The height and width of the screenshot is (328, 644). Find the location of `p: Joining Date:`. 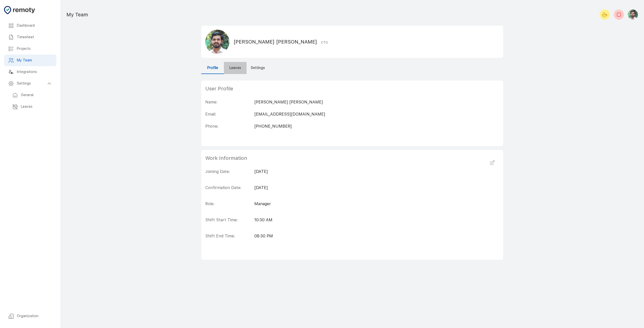

p: Joining Date: is located at coordinates (230, 172).